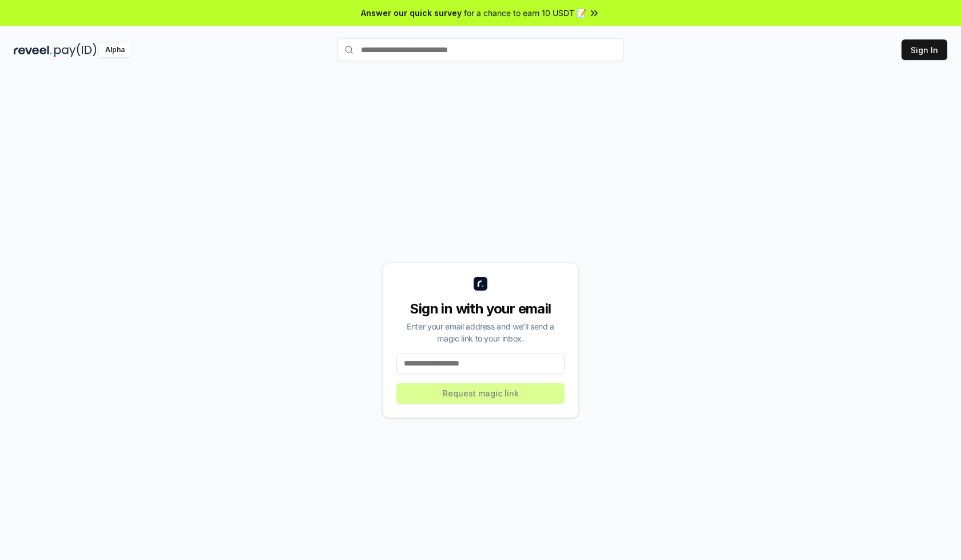 The height and width of the screenshot is (560, 961). Describe the element at coordinates (33, 50) in the screenshot. I see `img: reveel_dark` at that location.